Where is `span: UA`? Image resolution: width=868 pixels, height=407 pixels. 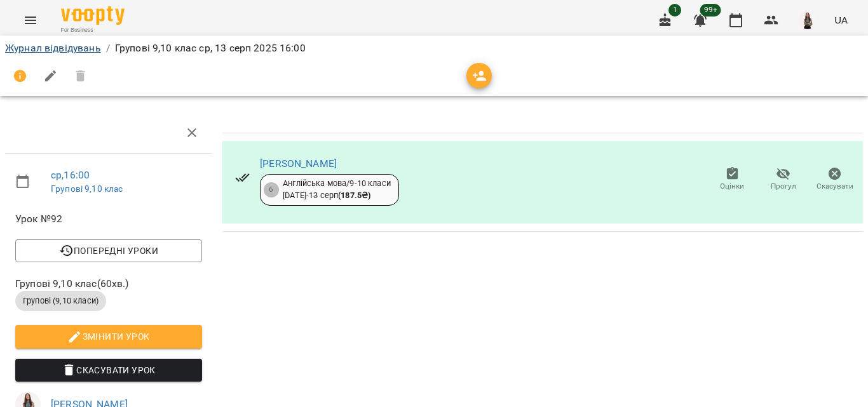
span: UA is located at coordinates (841, 20).